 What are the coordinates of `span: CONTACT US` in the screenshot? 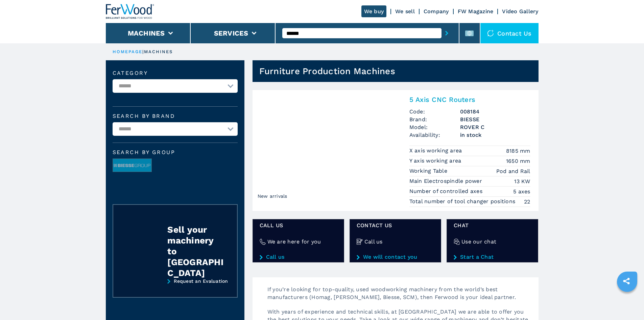 It's located at (395, 225).